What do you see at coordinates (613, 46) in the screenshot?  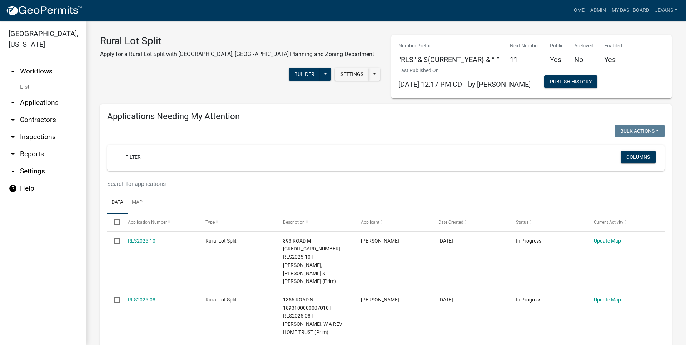 I see `p: Enabled` at bounding box center [613, 46].